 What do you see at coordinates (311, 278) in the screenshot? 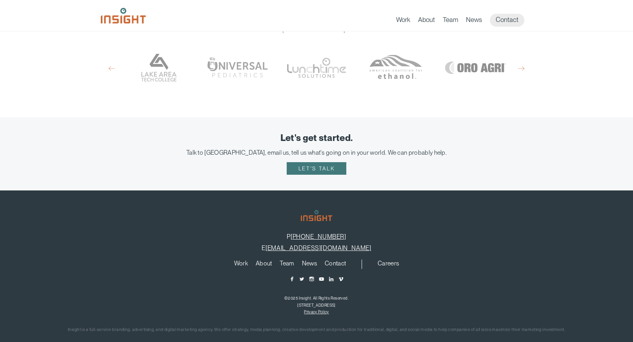
I see `a: Instagram` at bounding box center [311, 278].